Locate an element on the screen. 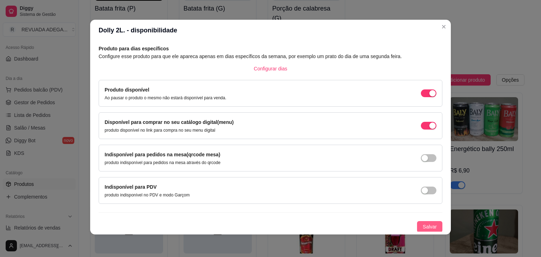 The height and width of the screenshot is (257, 541). article: Produto para dias específicos is located at coordinates (271, 49).